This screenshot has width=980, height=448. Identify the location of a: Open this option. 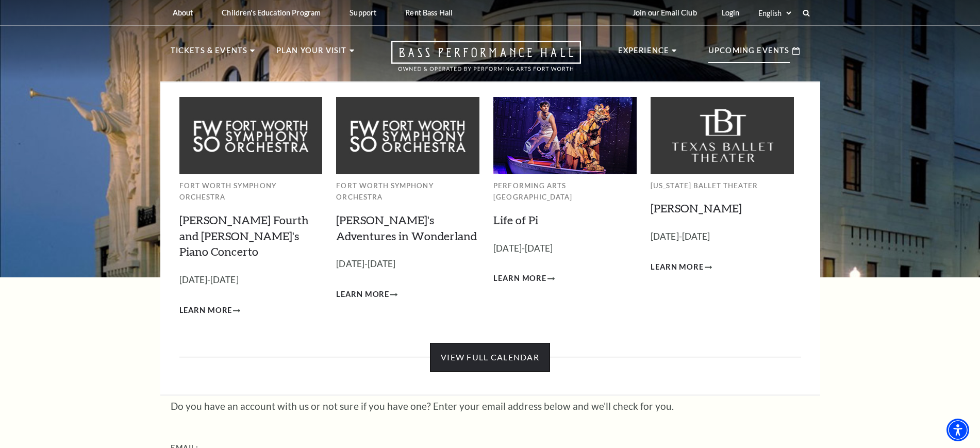
(486, 61).